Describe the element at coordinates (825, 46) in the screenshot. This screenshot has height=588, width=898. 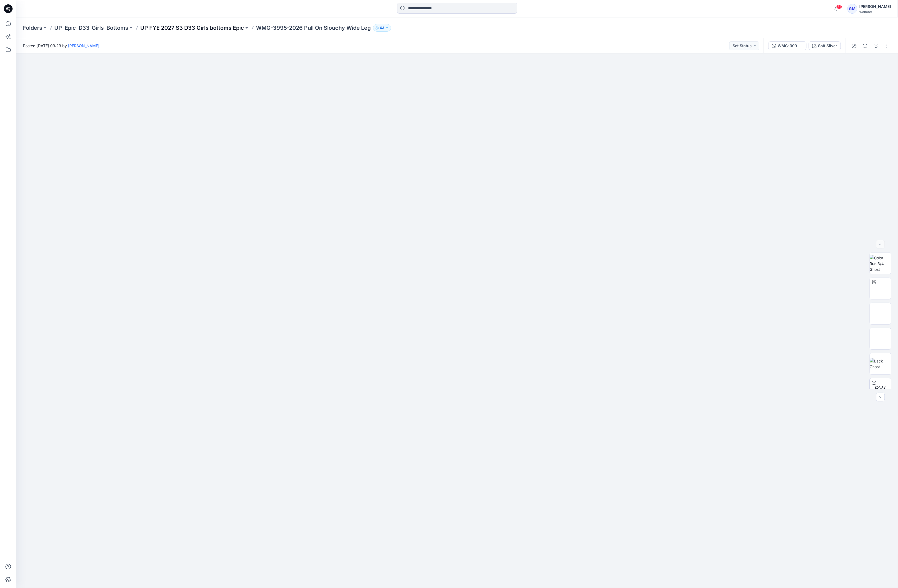
I see `button: Soft Silver` at that location.